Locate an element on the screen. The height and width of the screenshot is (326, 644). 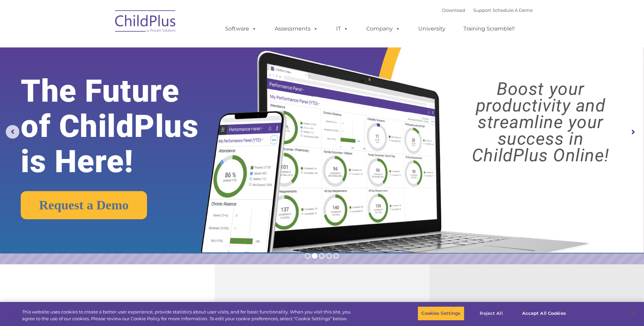
a: University is located at coordinates (432, 29).